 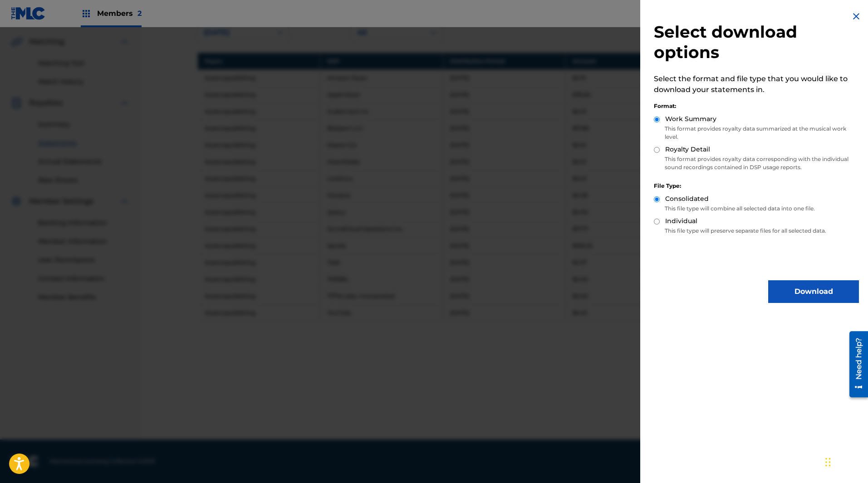 What do you see at coordinates (757, 209) in the screenshot?
I see `p: This file type will combine all selected data into one file.` at bounding box center [757, 209].